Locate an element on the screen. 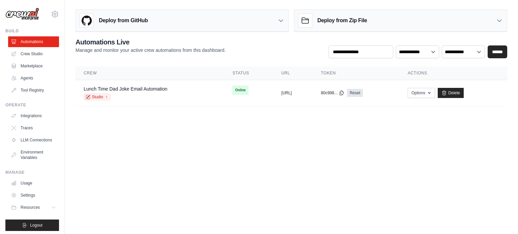  th: Actions is located at coordinates (453, 73).